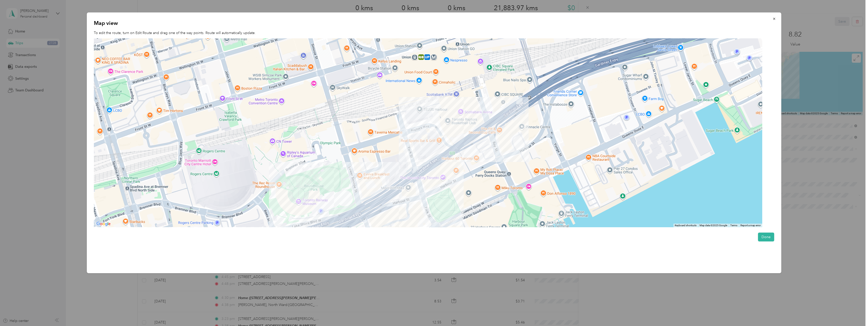  What do you see at coordinates (685, 226) in the screenshot?
I see `button: Keyboard shortcuts` at bounding box center [685, 226].